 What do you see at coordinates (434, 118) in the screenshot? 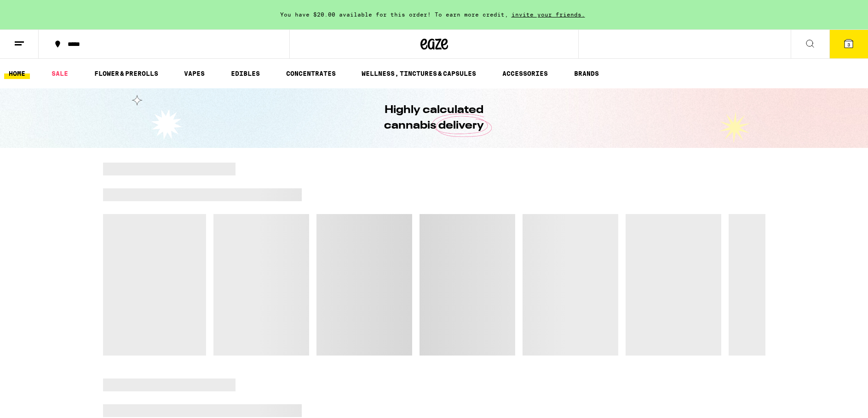
I see `h1: Highly calculated cannabis delivery` at bounding box center [434, 118].